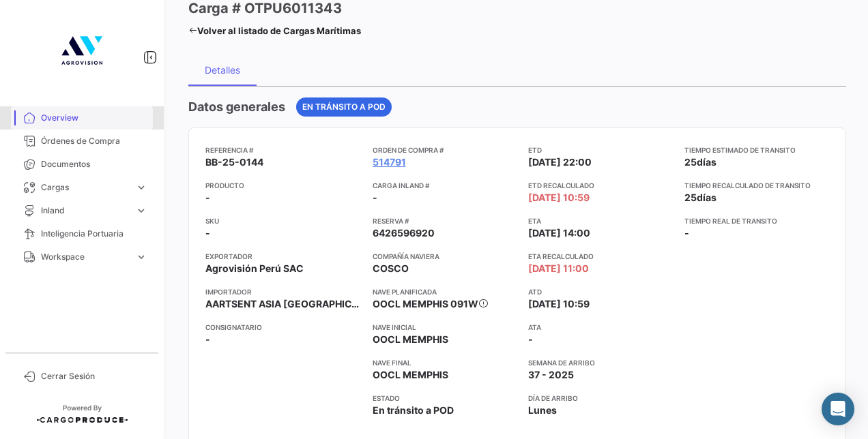  Describe the element at coordinates (274, 31) in the screenshot. I see `a: Volver al listado de Cargas Marítimas` at that location.